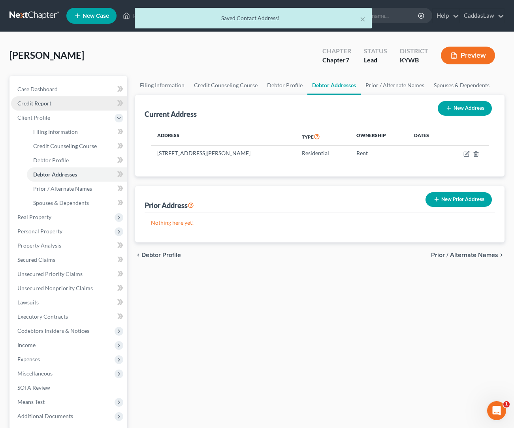  Describe the element at coordinates (323, 153) in the screenshot. I see `td: Residential` at that location.